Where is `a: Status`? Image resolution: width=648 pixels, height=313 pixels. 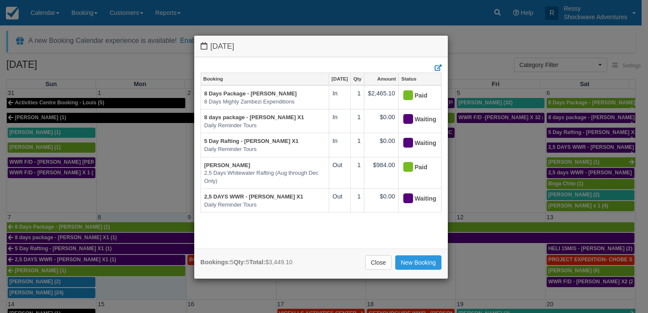 a: Status is located at coordinates (419, 79).